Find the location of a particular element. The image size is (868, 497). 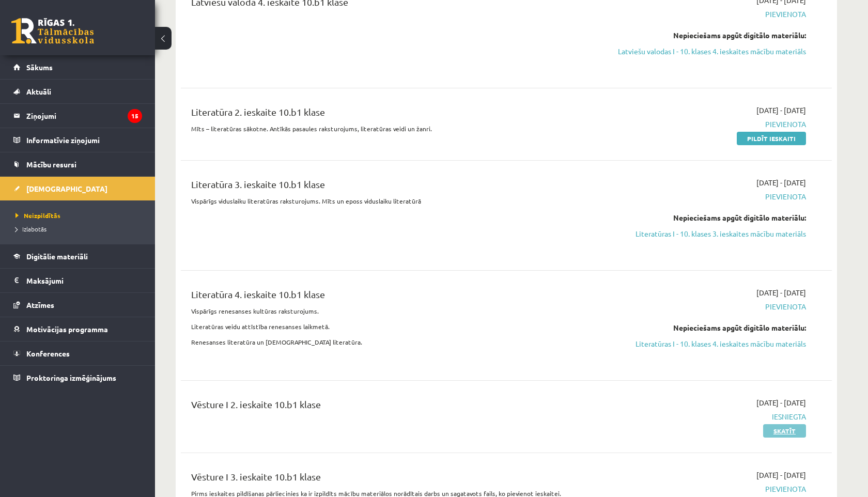

p: Vispārīgs renesanses kultūras raksturojums. is located at coordinates (393, 311).